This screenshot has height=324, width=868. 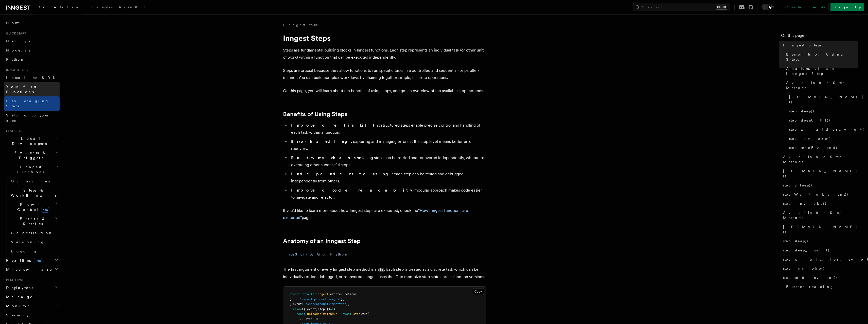 I want to click on li: : capturing and managing errors at the step level means better error recovery., so click(x=388, y=145).